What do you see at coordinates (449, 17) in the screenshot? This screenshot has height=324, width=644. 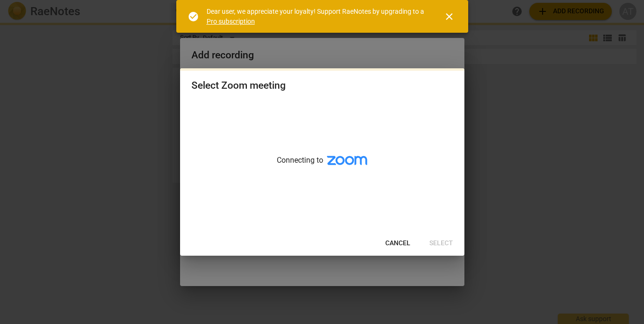 I see `span: close` at bounding box center [449, 17].